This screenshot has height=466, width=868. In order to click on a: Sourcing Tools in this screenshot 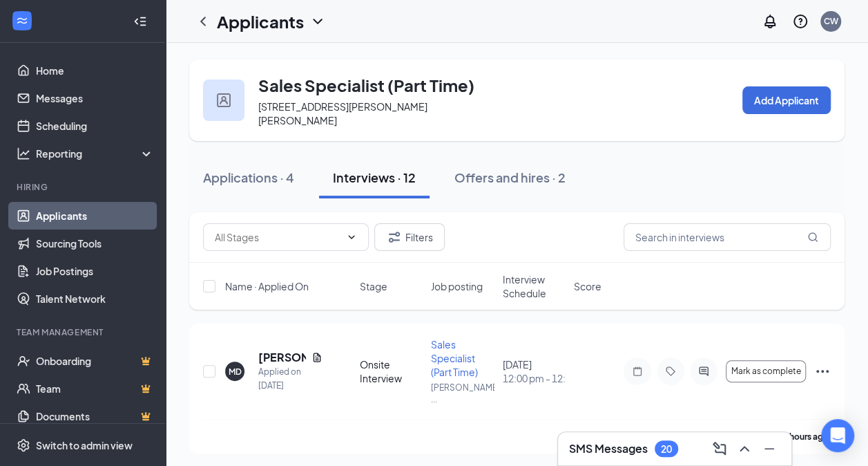, I will do `click(95, 244)`.